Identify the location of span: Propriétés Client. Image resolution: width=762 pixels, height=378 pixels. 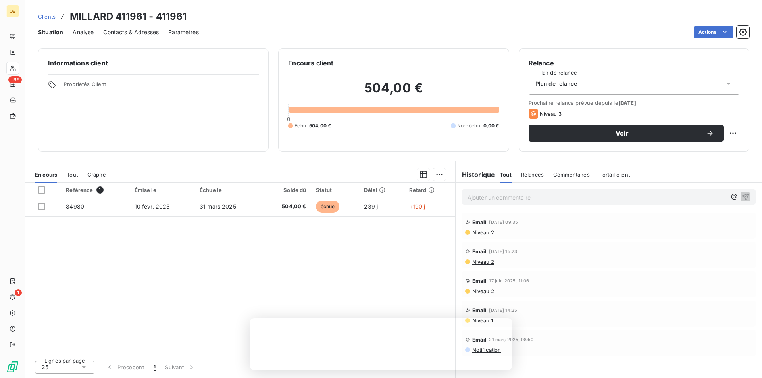
(161, 87).